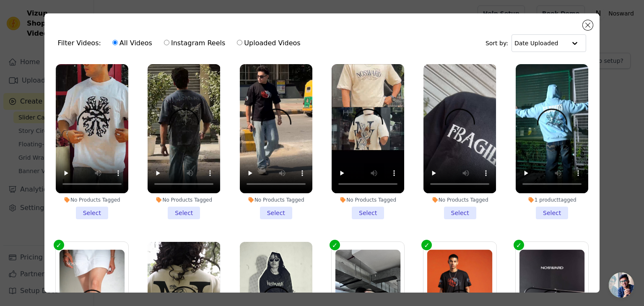 The image size is (644, 306). I want to click on label: Instagram Reels, so click(195, 43).